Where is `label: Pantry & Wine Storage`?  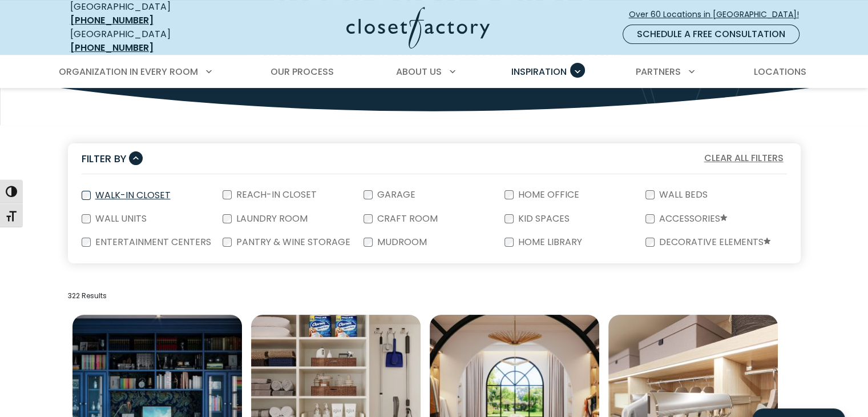 label: Pantry & Wine Storage is located at coordinates (292, 242).